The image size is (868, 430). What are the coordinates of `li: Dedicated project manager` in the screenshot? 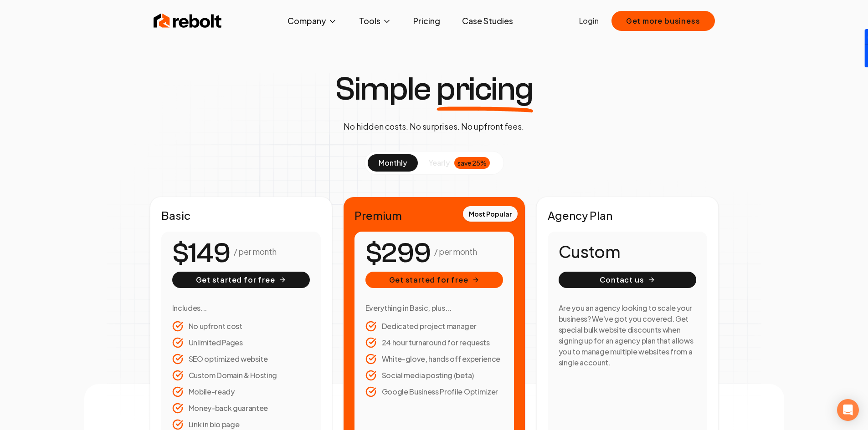 It's located at (434, 326).